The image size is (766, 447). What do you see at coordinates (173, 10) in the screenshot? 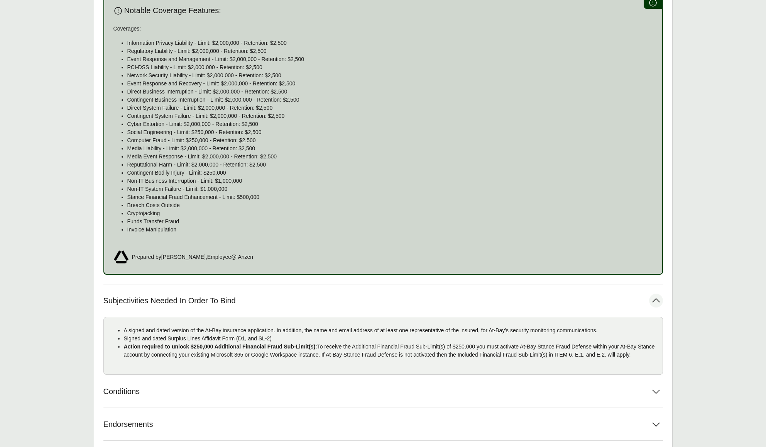
I see `span: Notable Coverage Features:` at bounding box center [173, 10].